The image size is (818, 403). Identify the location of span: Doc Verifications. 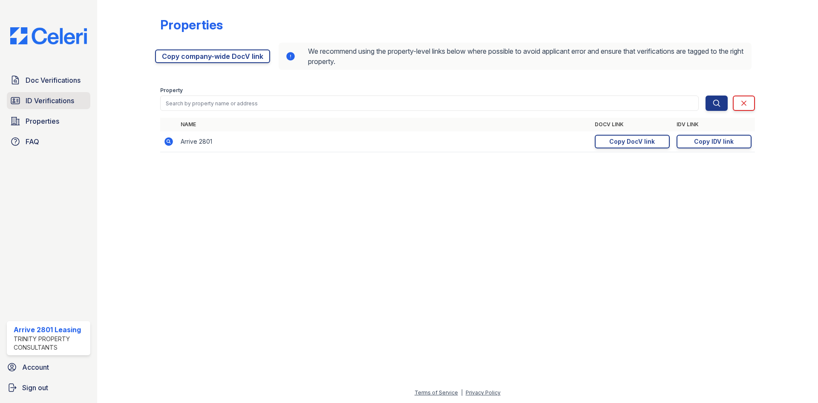
(53, 80).